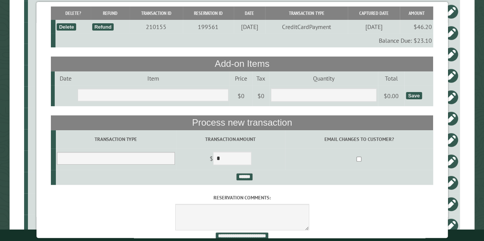 This screenshot has height=241, width=484. I want to click on th: Add-on Items, so click(242, 64).